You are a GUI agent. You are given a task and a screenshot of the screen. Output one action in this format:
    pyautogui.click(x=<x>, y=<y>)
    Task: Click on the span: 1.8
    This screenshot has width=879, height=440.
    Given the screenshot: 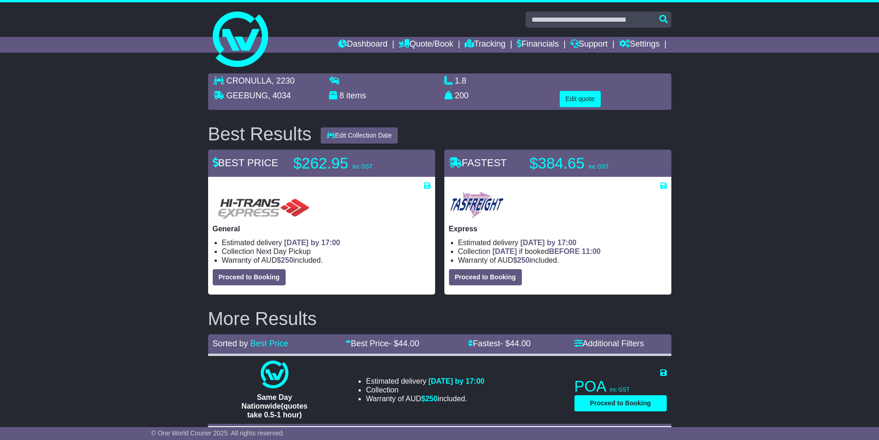 What is the action you would take?
    pyautogui.click(x=460, y=81)
    